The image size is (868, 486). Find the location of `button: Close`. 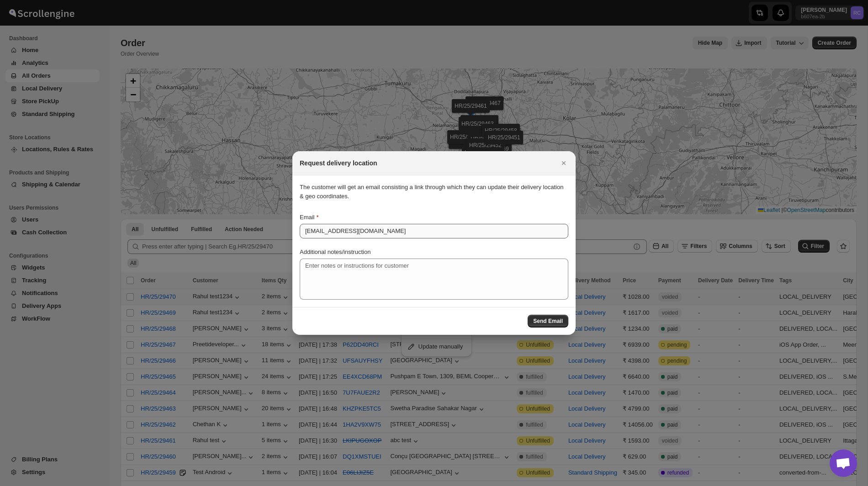

button: Close is located at coordinates (564, 163).